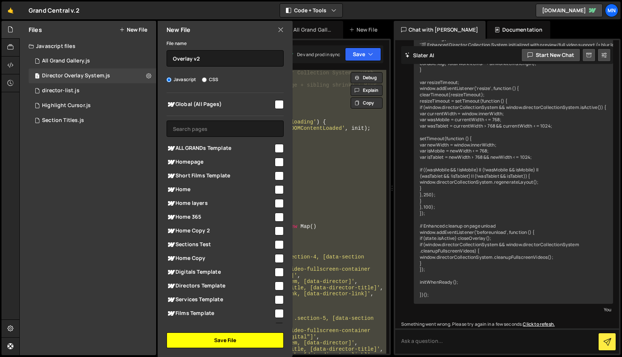 This screenshot has height=357, width=622. What do you see at coordinates (311, 10) in the screenshot?
I see `button: Code + Tools` at bounding box center [311, 10].